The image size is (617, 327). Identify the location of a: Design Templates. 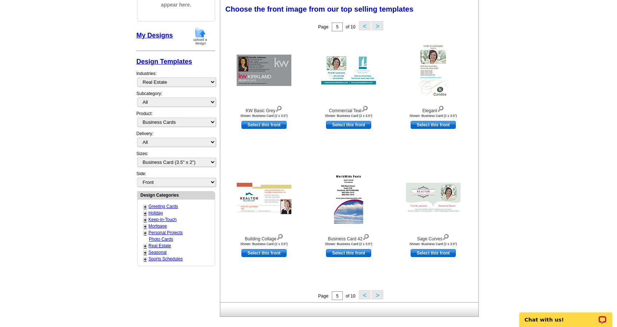
(164, 62).